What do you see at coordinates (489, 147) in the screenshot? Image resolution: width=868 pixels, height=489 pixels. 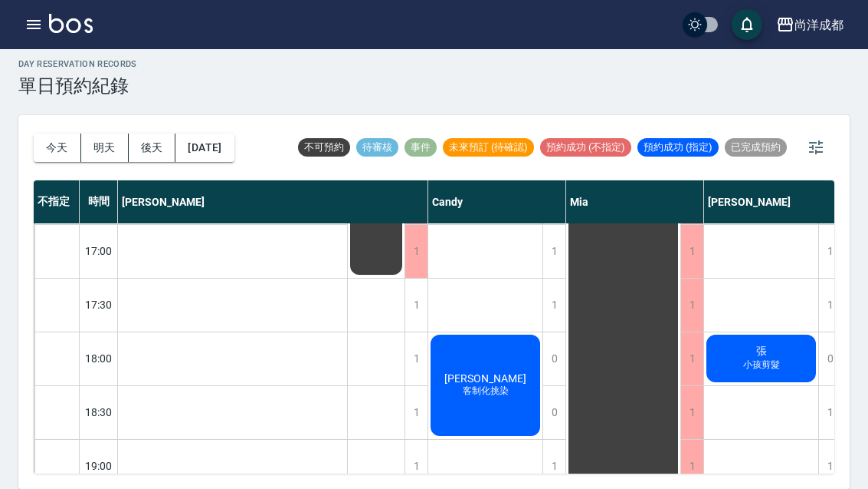 I see `span: 未來預訂 (待確認)` at bounding box center [489, 147].